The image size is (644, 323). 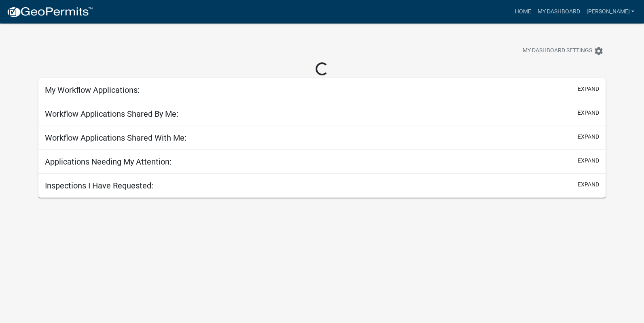 I want to click on span: My Dashboard Settings, so click(x=557, y=51).